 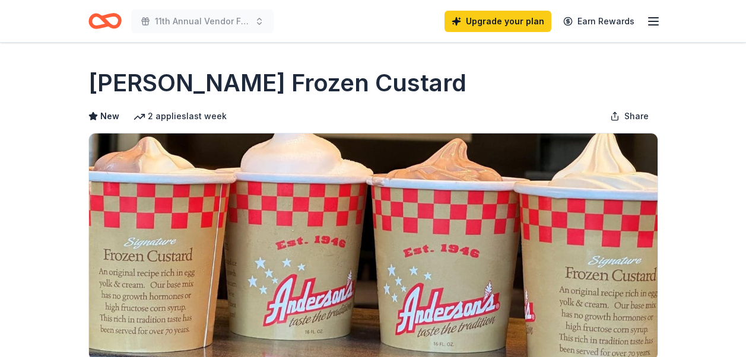 What do you see at coordinates (498, 21) in the screenshot?
I see `a: Upgrade your plan` at bounding box center [498, 21].